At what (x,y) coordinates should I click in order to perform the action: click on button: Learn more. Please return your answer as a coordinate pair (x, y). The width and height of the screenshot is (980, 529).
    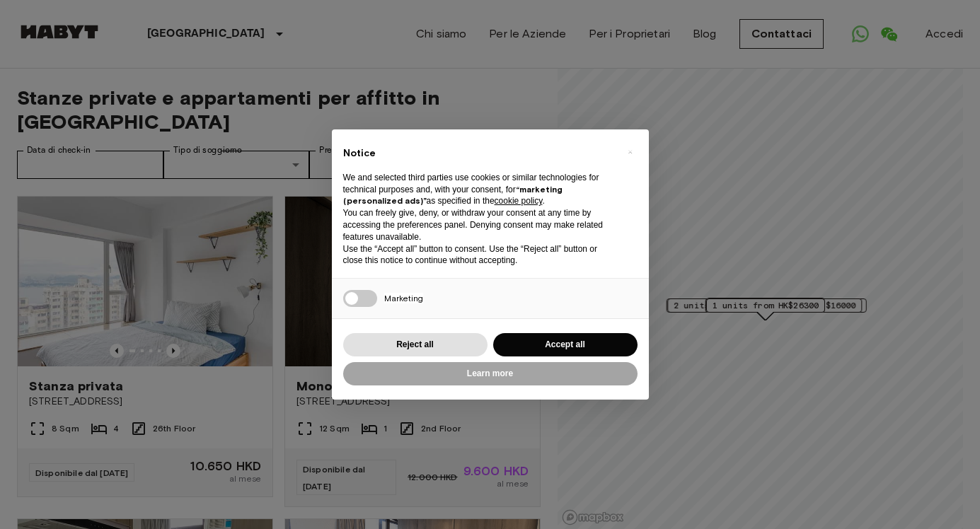
    Looking at the image, I should click on (490, 374).